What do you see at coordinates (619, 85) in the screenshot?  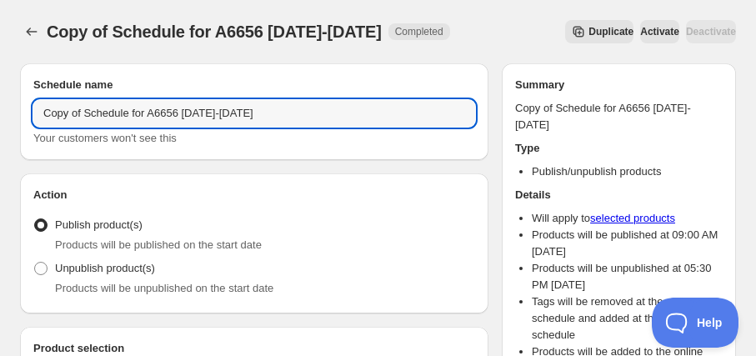 I see `h2: Summary` at bounding box center [619, 85].